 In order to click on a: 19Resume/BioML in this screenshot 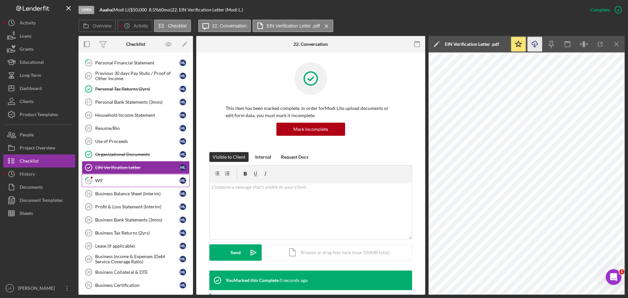, I will do `click(136, 128)`.